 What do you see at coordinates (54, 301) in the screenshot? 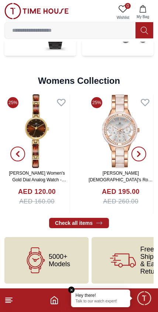
I see `a: Home` at bounding box center [54, 301].